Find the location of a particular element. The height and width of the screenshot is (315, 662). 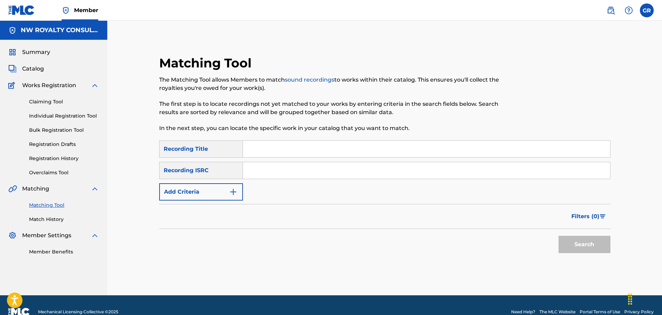

span: Member is located at coordinates (86, 10).